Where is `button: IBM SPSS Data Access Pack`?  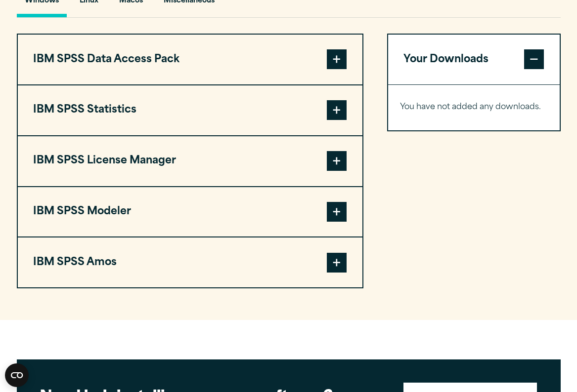 button: IBM SPSS Data Access Pack is located at coordinates (190, 59).